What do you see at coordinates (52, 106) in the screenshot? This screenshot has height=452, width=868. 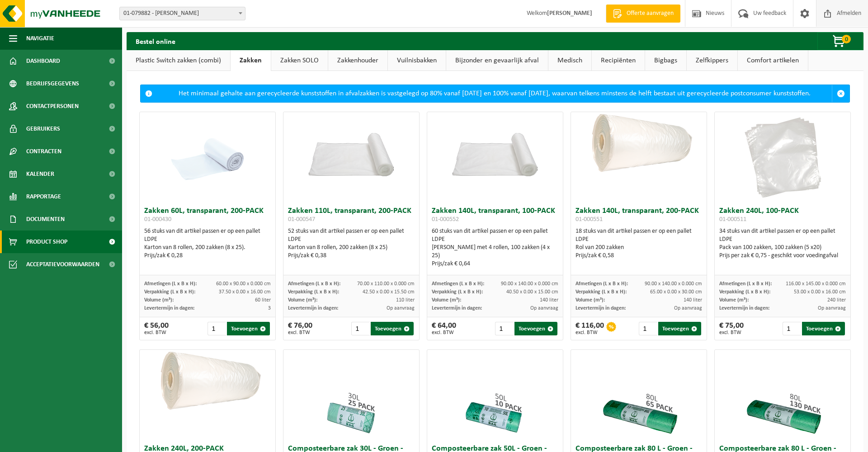 I see `span: Contactpersonen` at bounding box center [52, 106].